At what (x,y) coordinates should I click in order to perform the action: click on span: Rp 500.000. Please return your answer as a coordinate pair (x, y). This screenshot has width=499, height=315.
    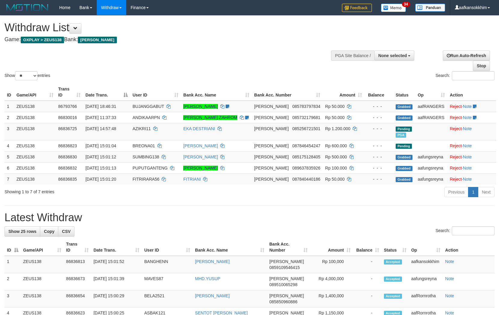
    Looking at the image, I should click on (336, 157).